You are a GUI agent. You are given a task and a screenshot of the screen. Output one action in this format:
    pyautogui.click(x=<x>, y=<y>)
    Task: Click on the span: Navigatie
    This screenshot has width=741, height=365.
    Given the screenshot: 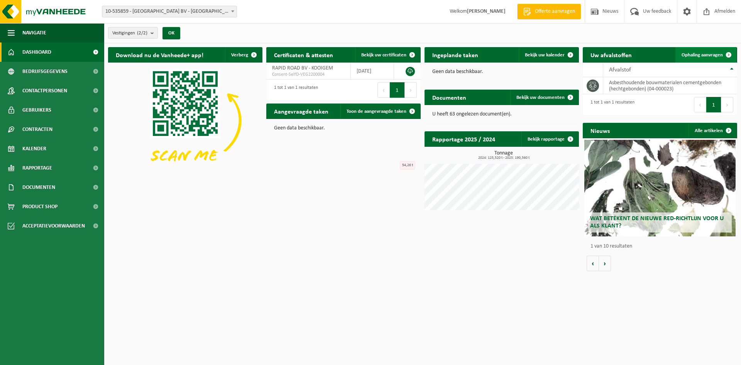 What is the action you would take?
    pyautogui.click(x=34, y=33)
    